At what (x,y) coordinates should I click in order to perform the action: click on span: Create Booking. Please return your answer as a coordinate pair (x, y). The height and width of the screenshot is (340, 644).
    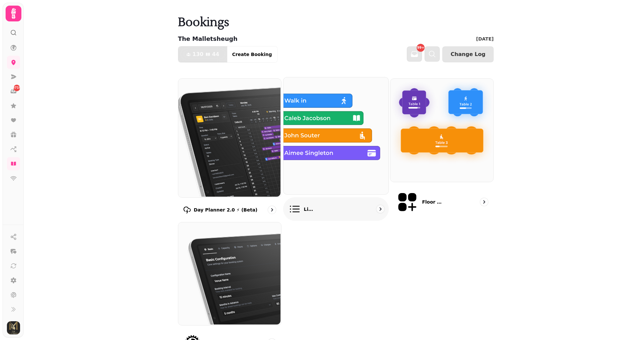
    Looking at the image, I should click on (252, 54).